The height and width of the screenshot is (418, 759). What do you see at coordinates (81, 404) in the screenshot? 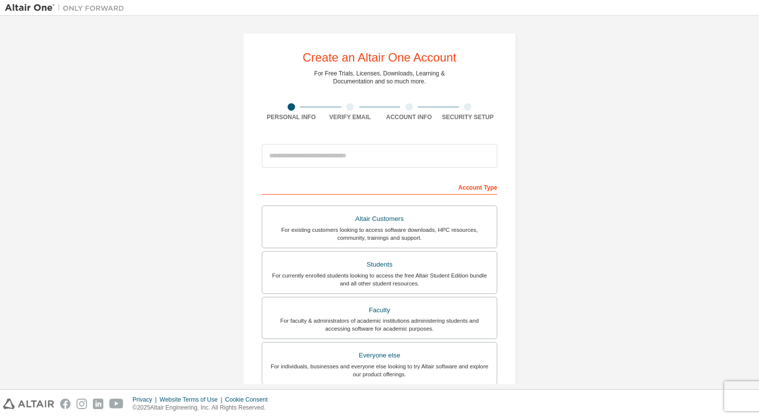
I see `img: instagram.svg` at bounding box center [81, 404].